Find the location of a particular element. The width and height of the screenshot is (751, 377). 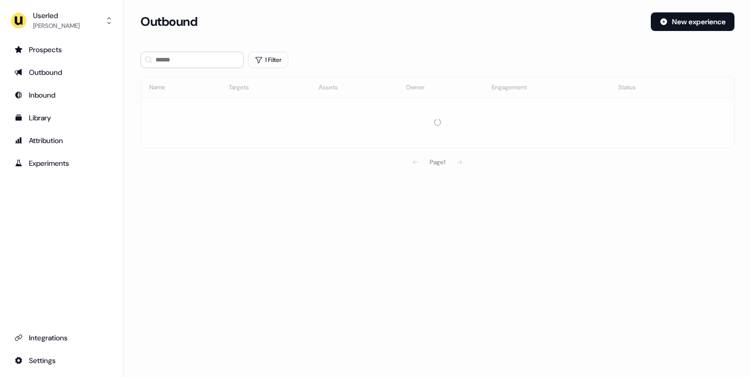

a: Go to attribution is located at coordinates (61, 140).